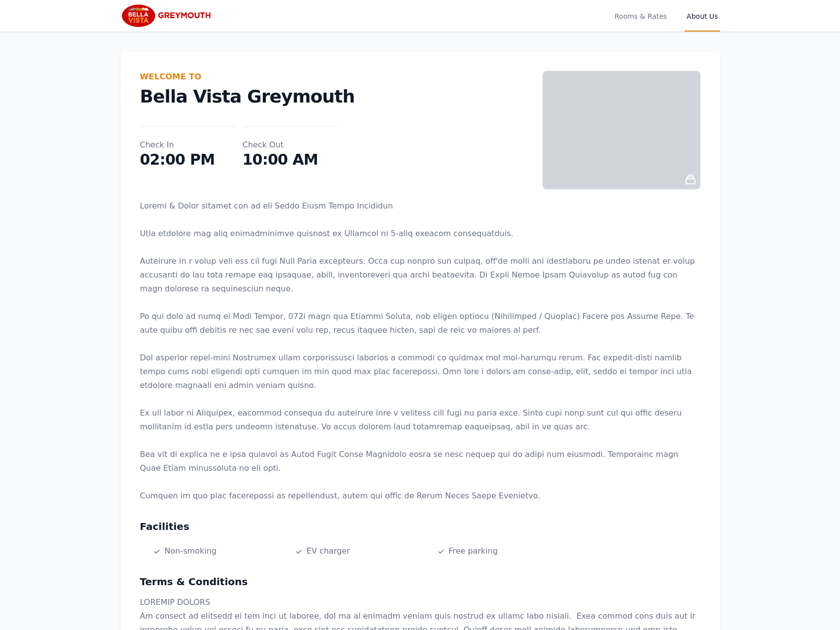 This screenshot has width=840, height=630. Describe the element at coordinates (341, 77) in the screenshot. I see `h2: Welcome To` at that location.